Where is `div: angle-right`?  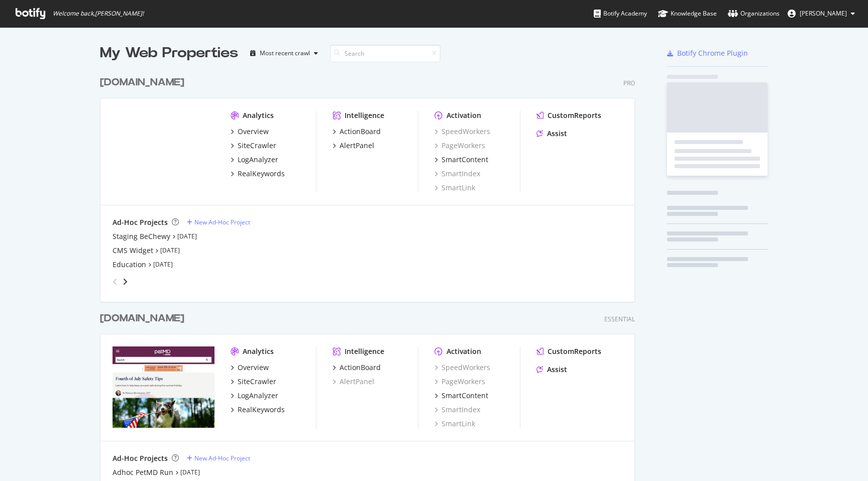 div: angle-right is located at coordinates (126, 282).